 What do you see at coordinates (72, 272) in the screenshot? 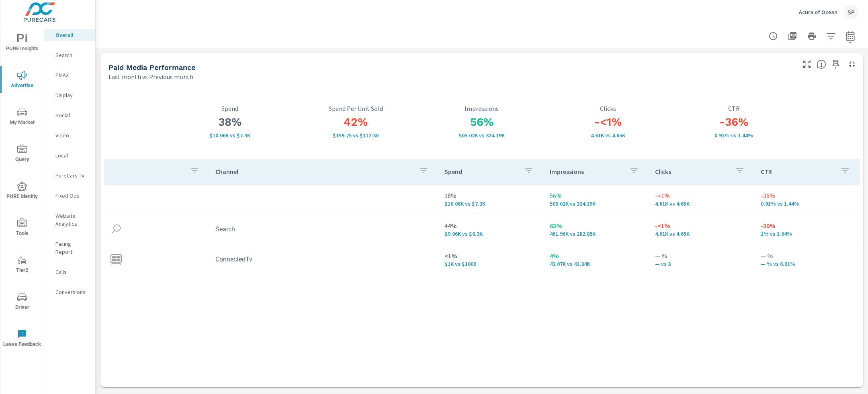
I see `p: Calls` at bounding box center [72, 272].